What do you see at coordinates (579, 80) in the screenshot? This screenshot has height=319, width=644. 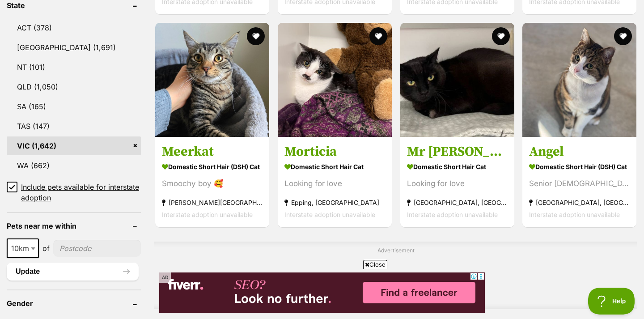 I see `img: Angel - Domestic Short Hair (DSH) Cat` at bounding box center [579, 80].